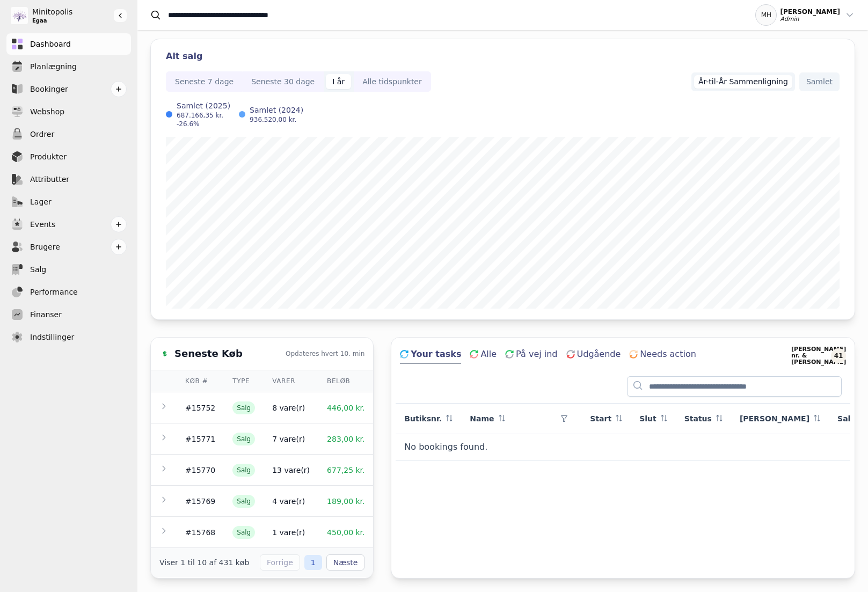 Image resolution: width=868 pixels, height=592 pixels. Describe the element at coordinates (839, 356) in the screenshot. I see `div: 41` at that location.